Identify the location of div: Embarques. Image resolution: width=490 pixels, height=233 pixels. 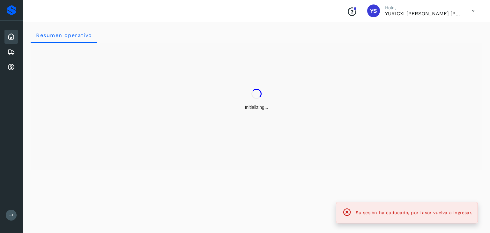
(11, 52).